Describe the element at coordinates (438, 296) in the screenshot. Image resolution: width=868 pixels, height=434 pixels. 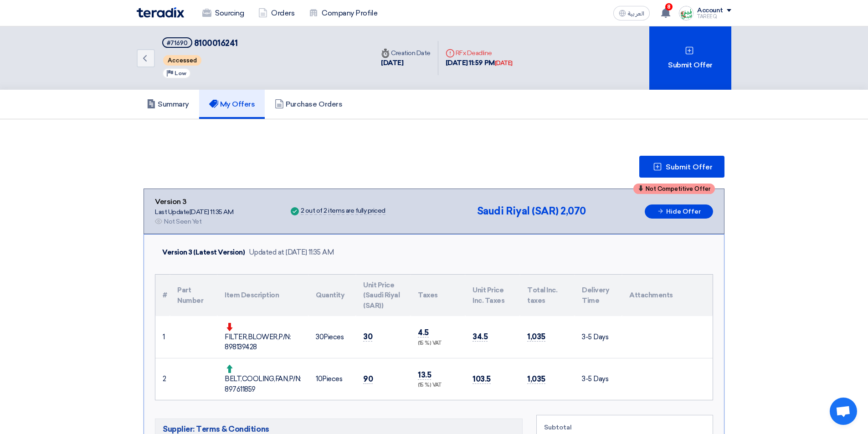
I see `th: Taxes` at that location.